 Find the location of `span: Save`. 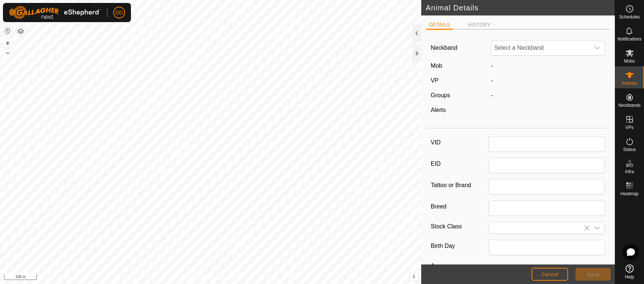

span: Save is located at coordinates (593, 274).